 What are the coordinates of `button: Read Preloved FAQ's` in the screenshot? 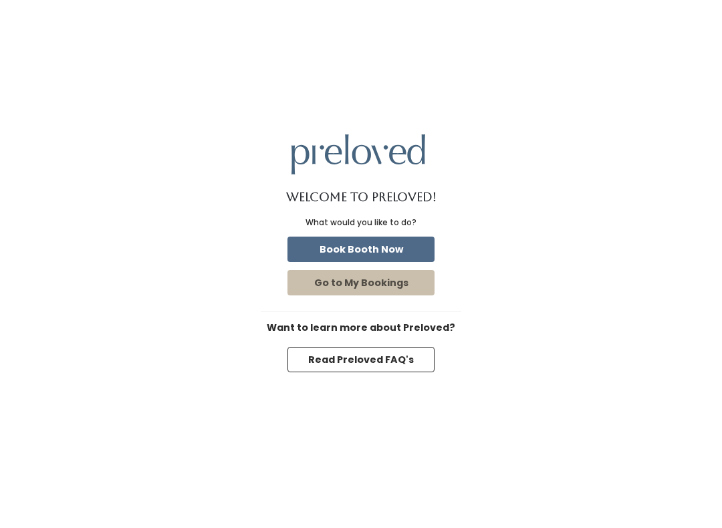 It's located at (361, 360).